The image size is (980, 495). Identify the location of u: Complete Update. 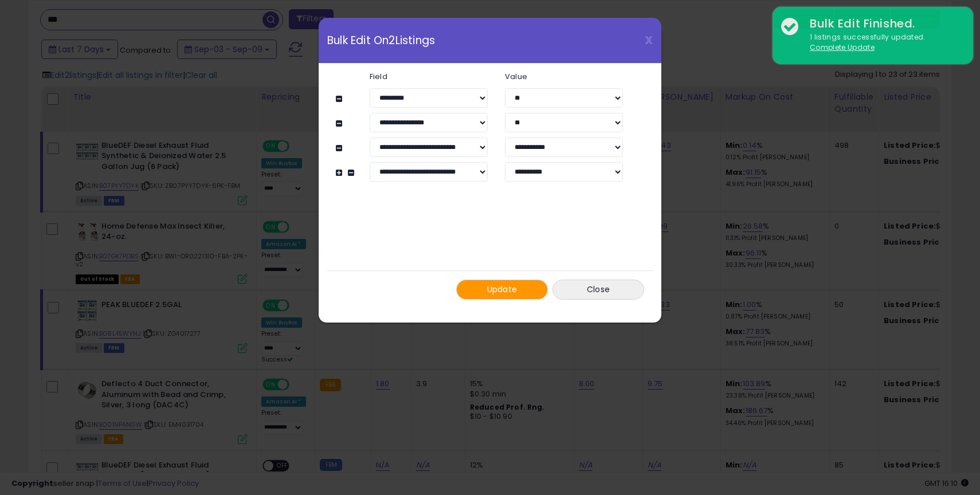
(842, 47).